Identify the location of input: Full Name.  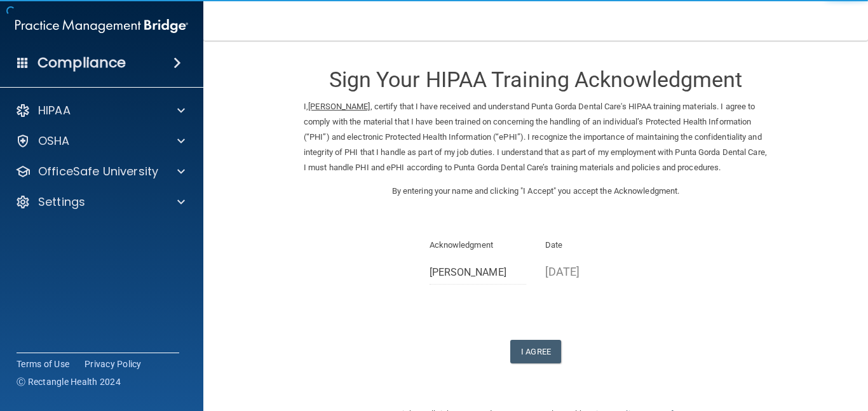
(477, 273).